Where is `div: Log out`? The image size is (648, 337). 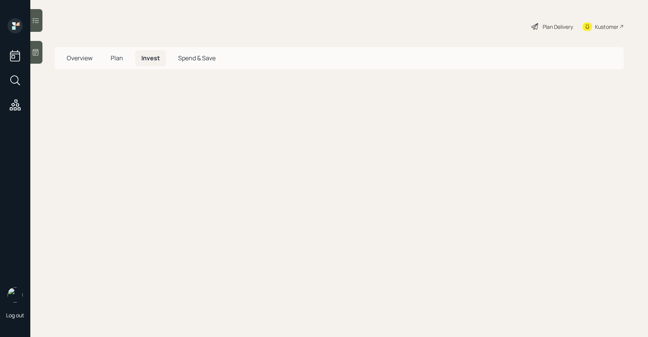
div: Log out is located at coordinates (15, 315).